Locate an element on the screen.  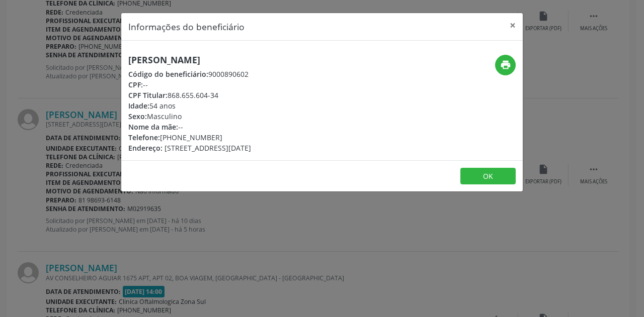
div: Masculino is located at coordinates (190, 116).